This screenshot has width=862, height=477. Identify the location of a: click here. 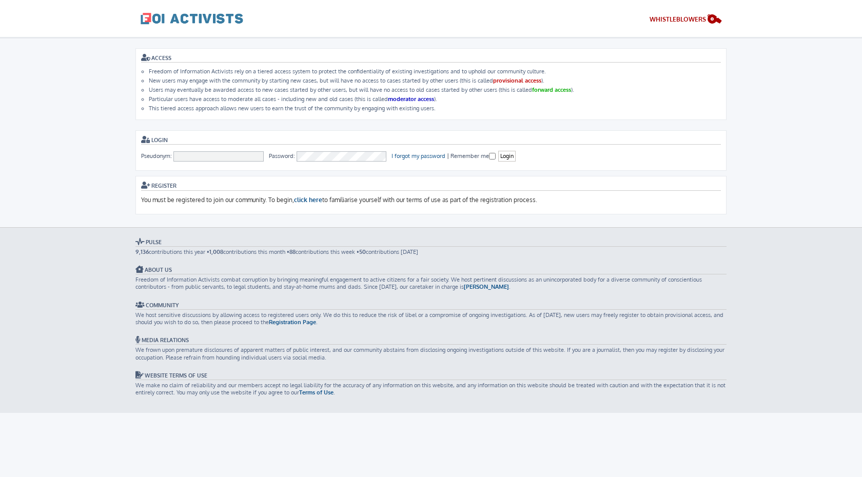
(308, 200).